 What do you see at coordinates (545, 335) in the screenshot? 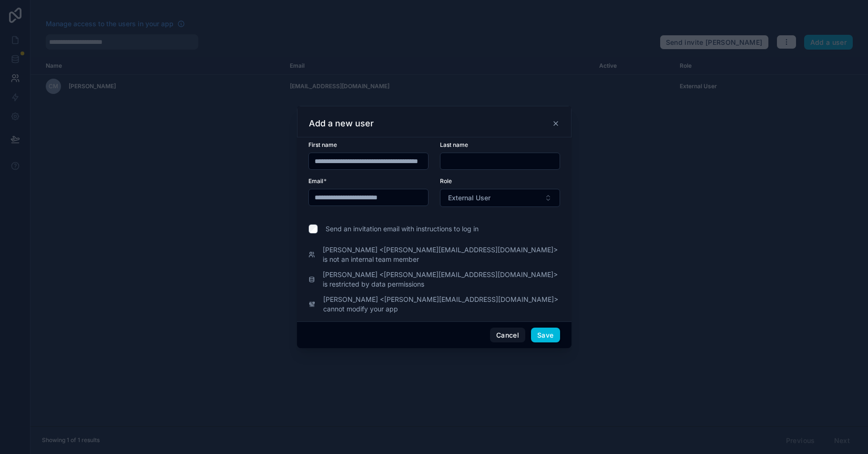
I see `button: Save` at bounding box center [545, 335].